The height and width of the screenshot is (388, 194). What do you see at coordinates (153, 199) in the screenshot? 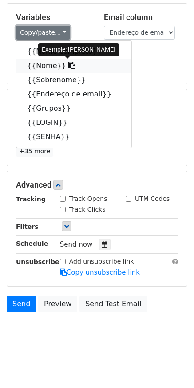
I see `label: UTM Codes` at bounding box center [153, 199].